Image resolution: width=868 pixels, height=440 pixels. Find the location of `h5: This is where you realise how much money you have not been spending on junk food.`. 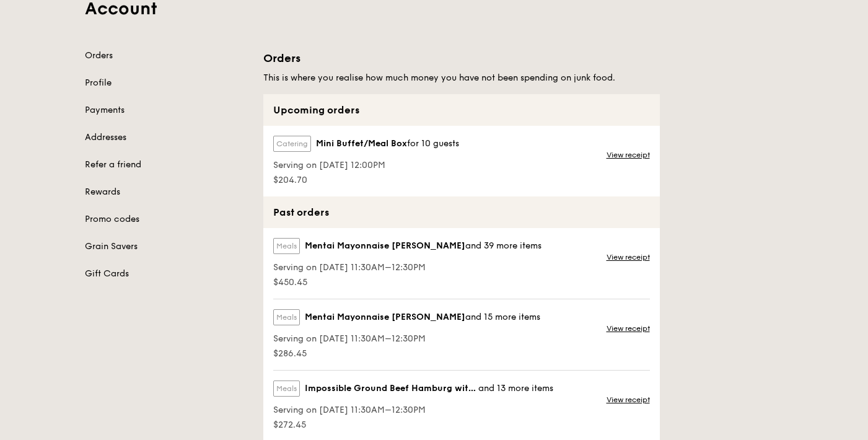

h5: This is where you realise how much money you have not been spending on junk food. is located at coordinates (462, 78).